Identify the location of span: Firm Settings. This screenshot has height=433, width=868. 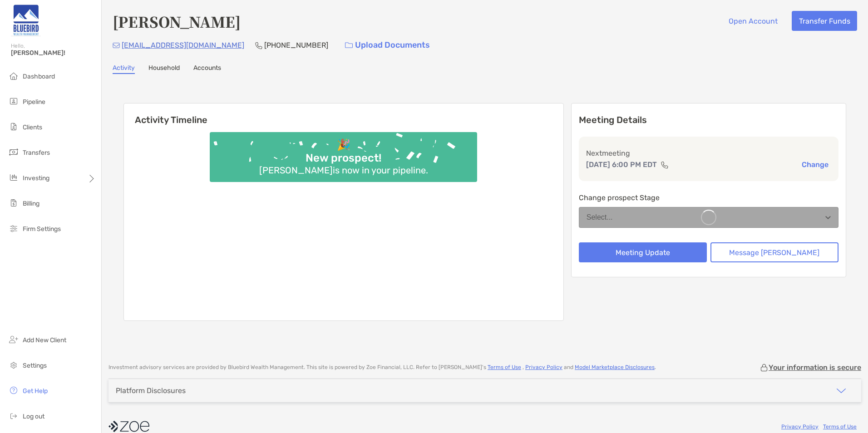
(42, 229).